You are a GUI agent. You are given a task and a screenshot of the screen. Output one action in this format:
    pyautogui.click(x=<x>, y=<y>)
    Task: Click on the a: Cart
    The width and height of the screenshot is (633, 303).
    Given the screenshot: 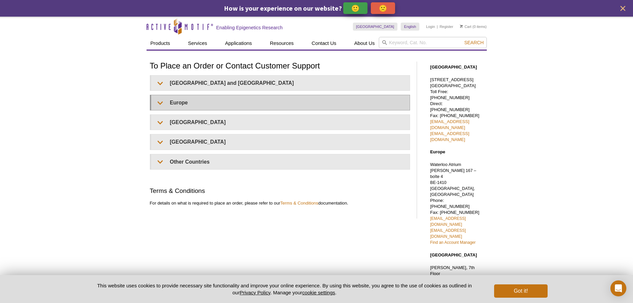 What is the action you would take?
    pyautogui.click(x=466, y=27)
    